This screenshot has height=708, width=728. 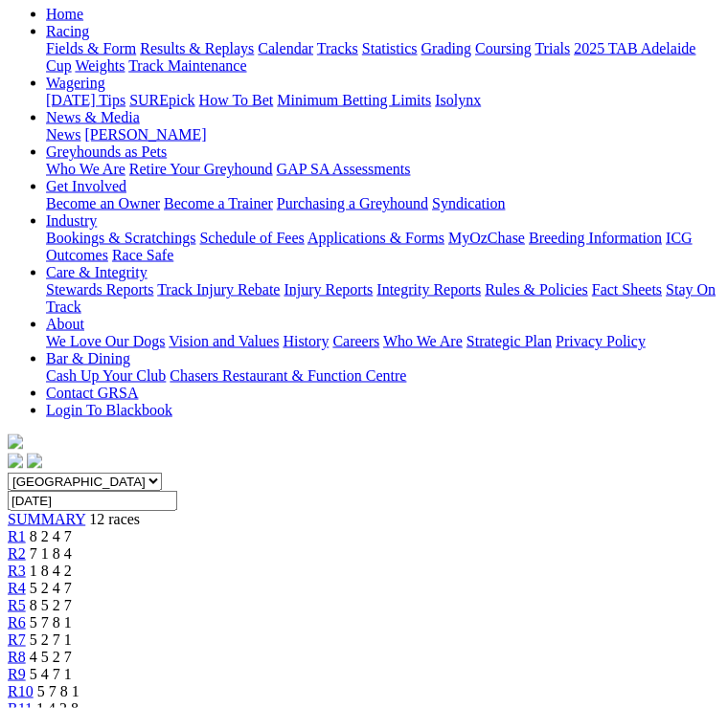 I want to click on a: GAP SA Assessments, so click(x=344, y=169).